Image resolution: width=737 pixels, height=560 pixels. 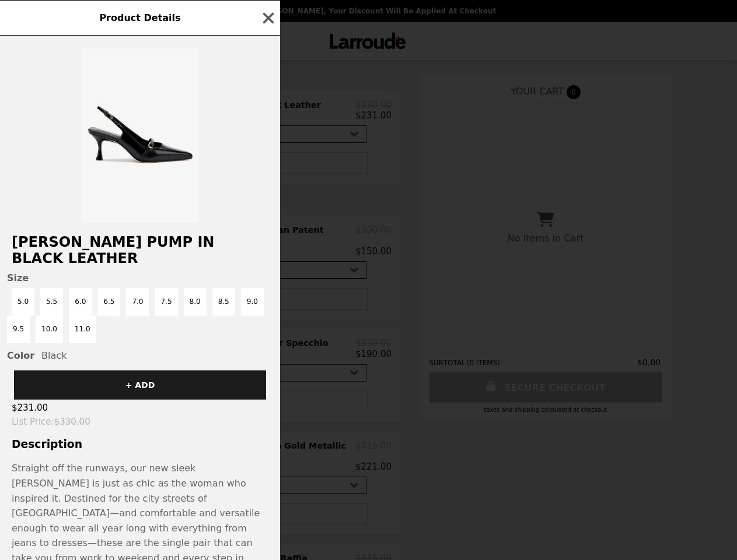 What do you see at coordinates (140, 385) in the screenshot?
I see `button: + ADD` at bounding box center [140, 385].